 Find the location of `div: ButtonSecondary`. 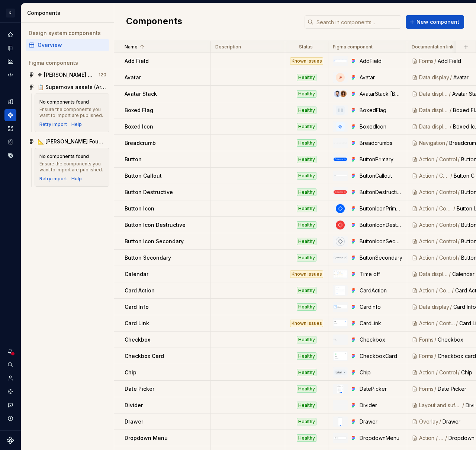

div: ButtonSecondary is located at coordinates (381, 258).